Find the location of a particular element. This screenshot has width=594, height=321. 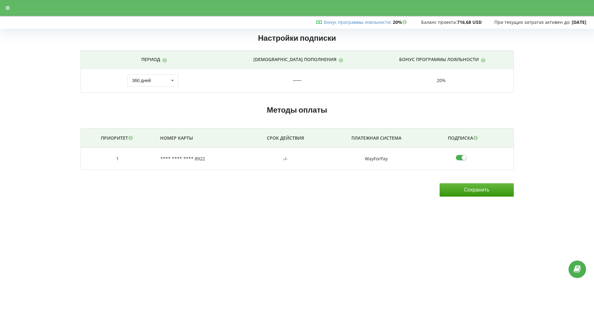

div: 20% is located at coordinates (441, 81).